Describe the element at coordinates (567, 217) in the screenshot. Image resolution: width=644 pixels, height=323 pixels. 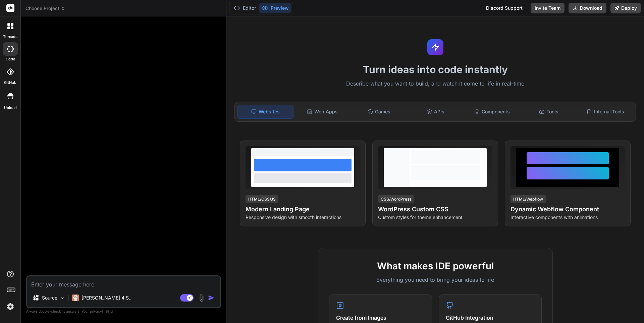
I see `p: Interactive components with animations` at that location.